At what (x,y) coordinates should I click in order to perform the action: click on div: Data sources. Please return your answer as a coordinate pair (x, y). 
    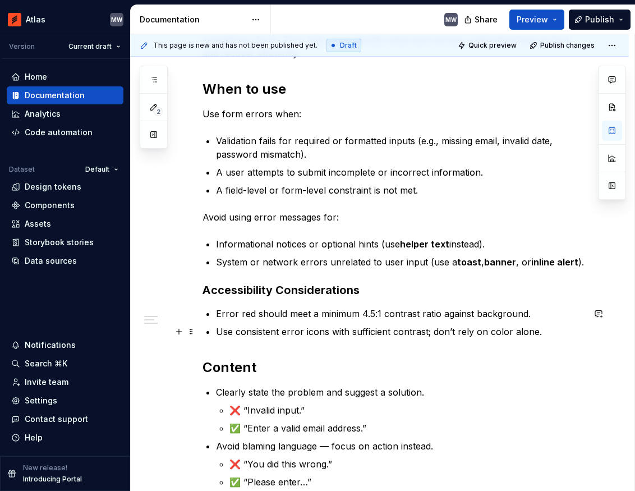
    Looking at the image, I should click on (50, 261).